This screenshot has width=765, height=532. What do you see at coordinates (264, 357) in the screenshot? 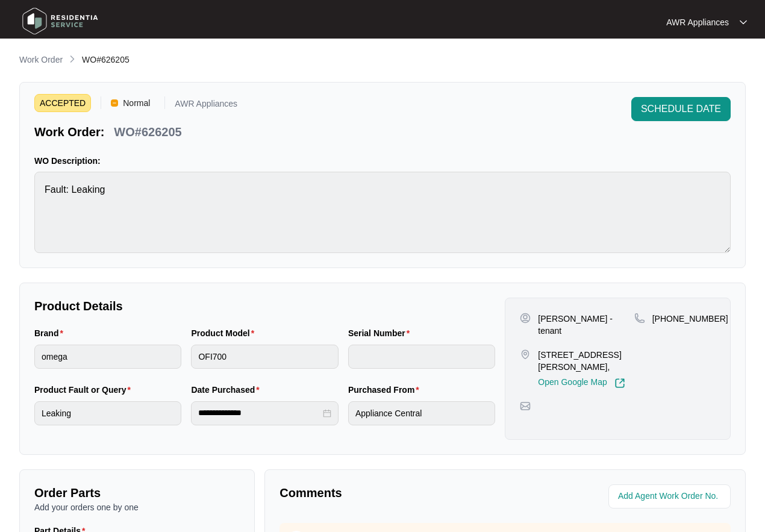
I see `input: Product Model` at bounding box center [264, 357].